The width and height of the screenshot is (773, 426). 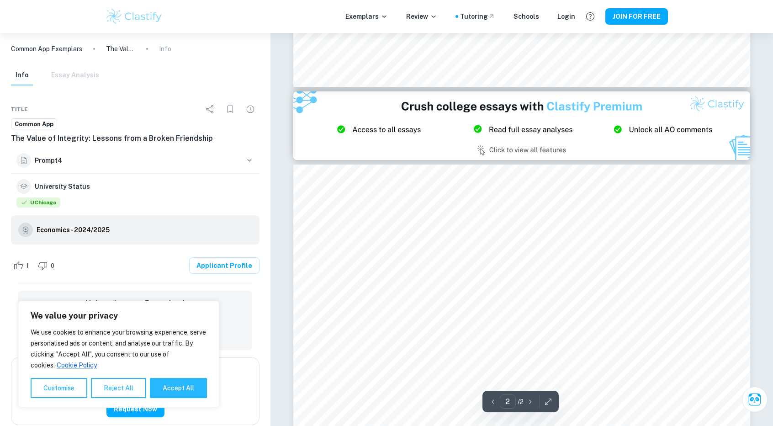 I want to click on img: Ad, so click(x=522, y=126).